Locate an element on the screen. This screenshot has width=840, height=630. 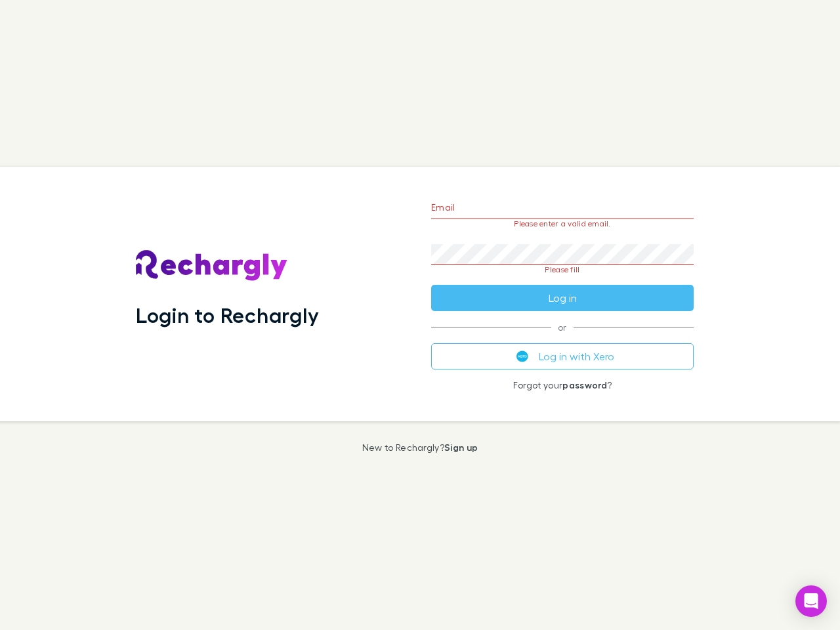
img: Xero's logo is located at coordinates (523, 357).